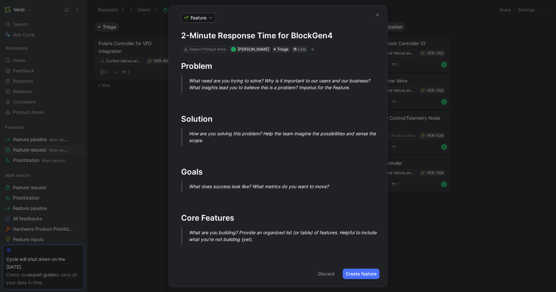 This screenshot has width=556, height=292. What do you see at coordinates (278, 66) in the screenshot?
I see `div: Problem` at bounding box center [278, 66].